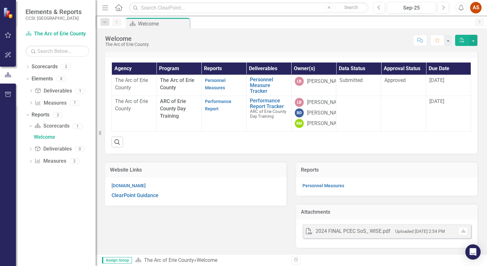 Image resolution: width=487 pixels, height=266 pixels. I want to click on span: The Arc of Erie County, so click(177, 84).